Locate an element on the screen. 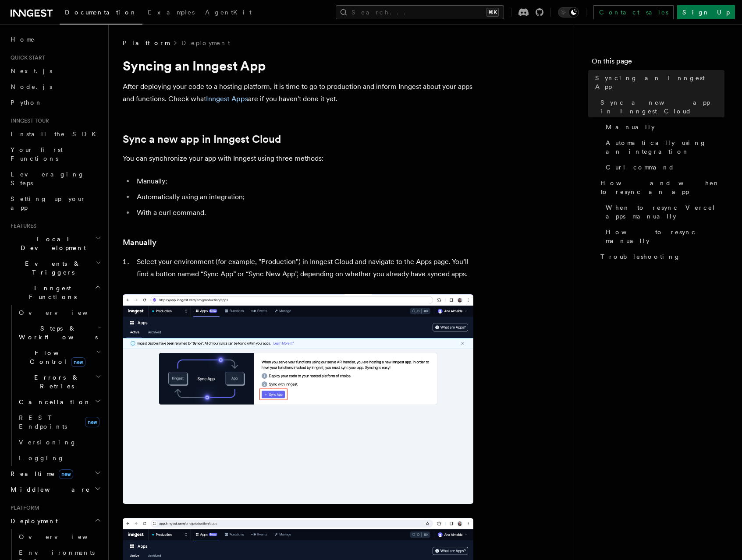 Image resolution: width=742 pixels, height=560 pixels. button: Realtimenew is located at coordinates (55, 474).